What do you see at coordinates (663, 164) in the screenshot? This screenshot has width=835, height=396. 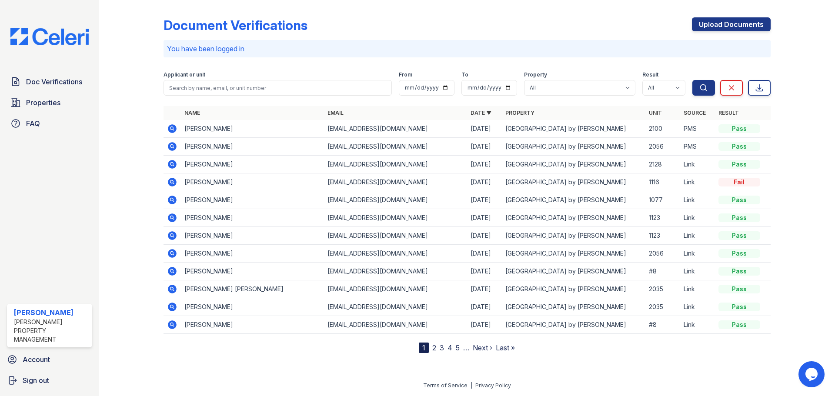 I see `td: 2128` at bounding box center [663, 164].